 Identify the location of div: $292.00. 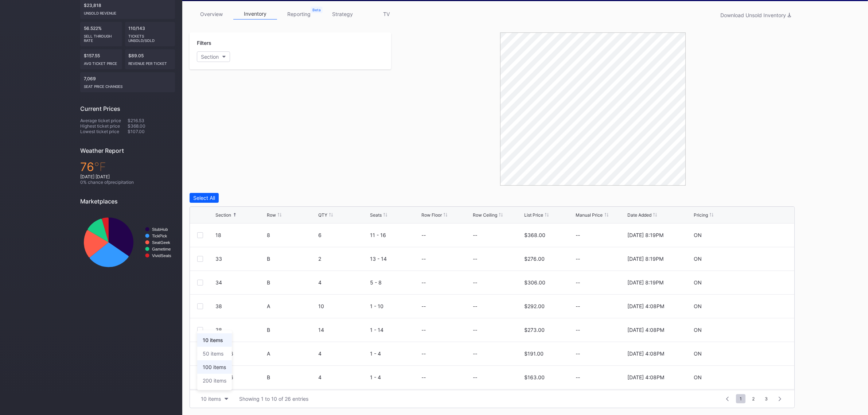
(534, 306).